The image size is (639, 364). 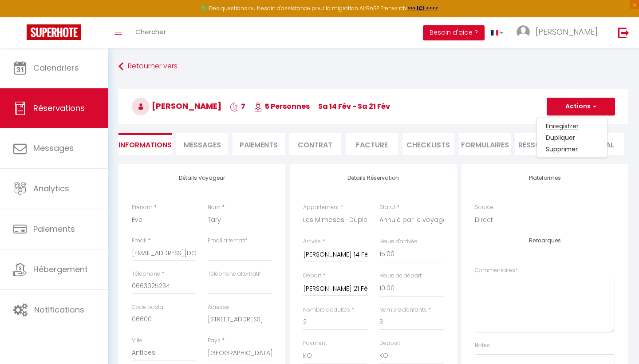 I want to click on label: Nombre d'adultes, so click(x=327, y=309).